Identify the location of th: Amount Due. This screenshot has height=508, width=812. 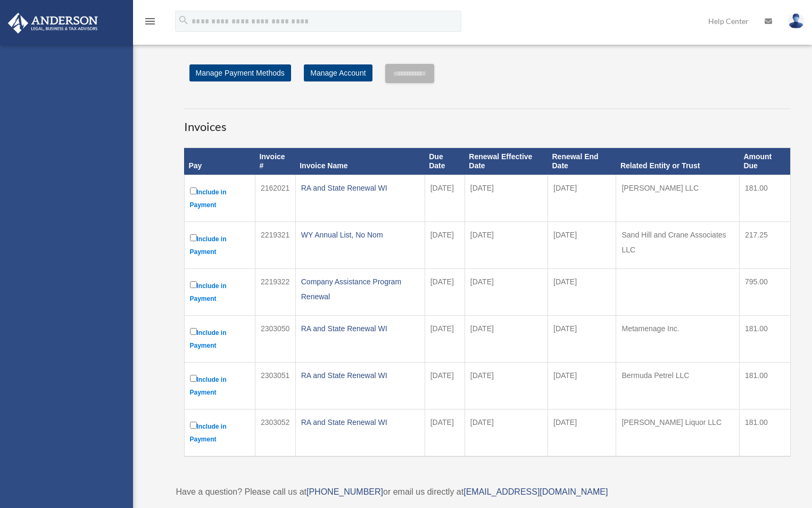
(765, 161).